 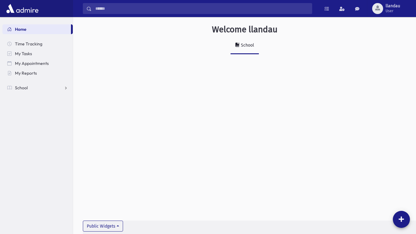 What do you see at coordinates (244, 30) in the screenshot?
I see `h3: Welcome llandau` at bounding box center [244, 30].